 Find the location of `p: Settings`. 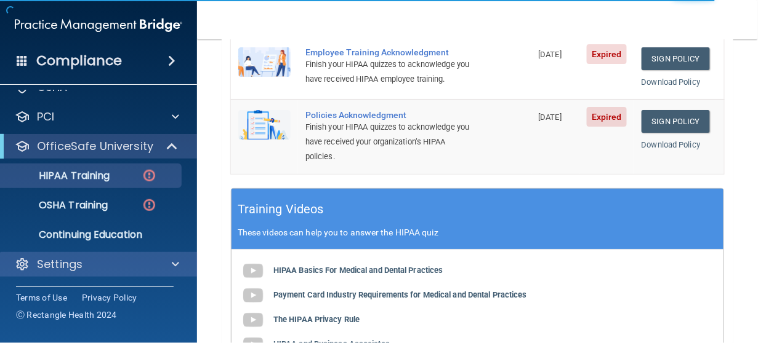

p: Settings is located at coordinates (60, 265).